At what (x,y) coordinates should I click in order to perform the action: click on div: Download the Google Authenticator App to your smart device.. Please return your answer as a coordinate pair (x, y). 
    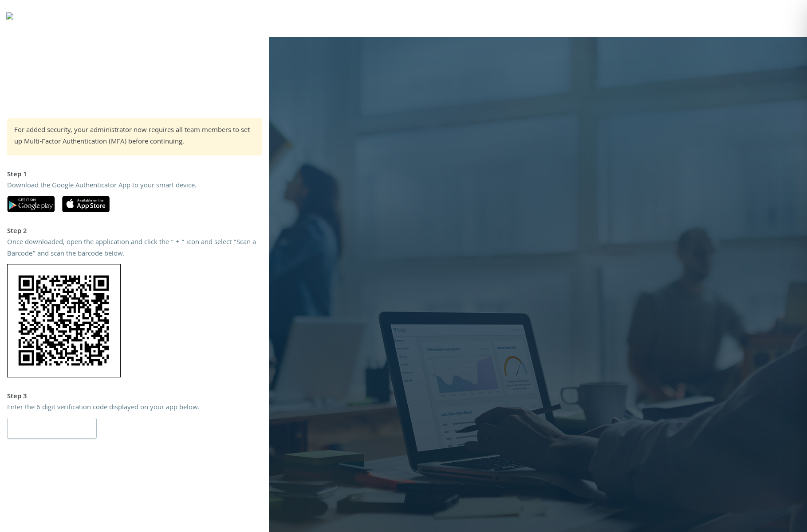
    Looking at the image, I should click on (134, 187).